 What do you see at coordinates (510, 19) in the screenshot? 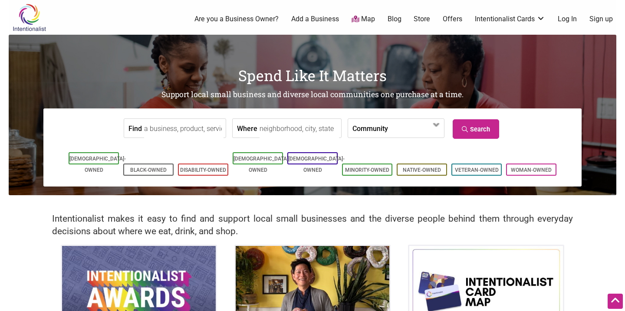
I see `li: Intentionalist Cards` at bounding box center [510, 19].